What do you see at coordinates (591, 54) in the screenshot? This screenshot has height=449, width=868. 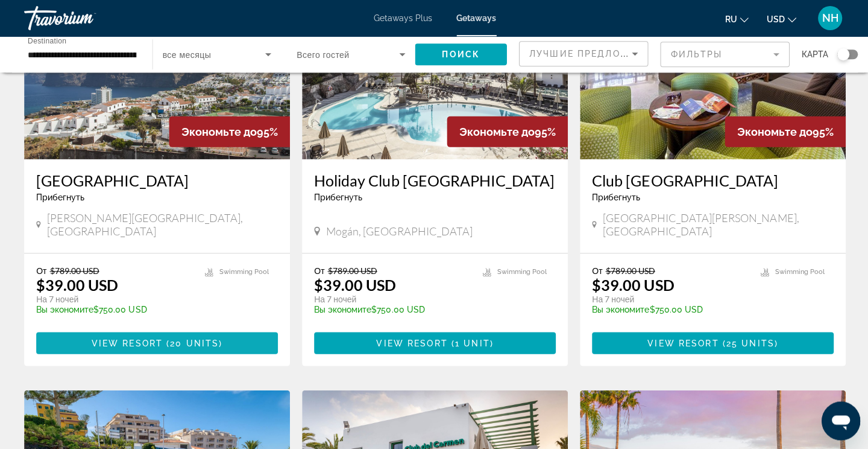 I see `span: Лучшие предложения` at bounding box center [591, 54].